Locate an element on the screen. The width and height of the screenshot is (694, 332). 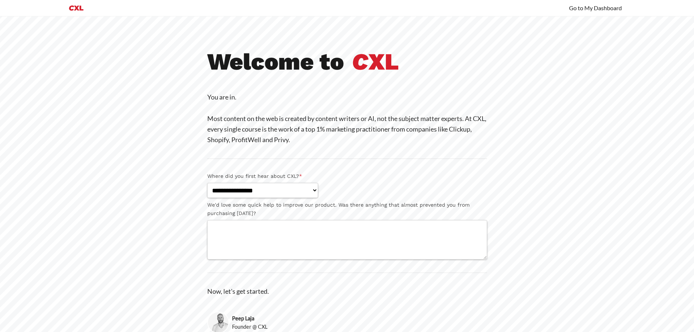
p: You are in. Most content on the web is created by content writers or AI, not the subject matter e... is located at coordinates (347, 118).